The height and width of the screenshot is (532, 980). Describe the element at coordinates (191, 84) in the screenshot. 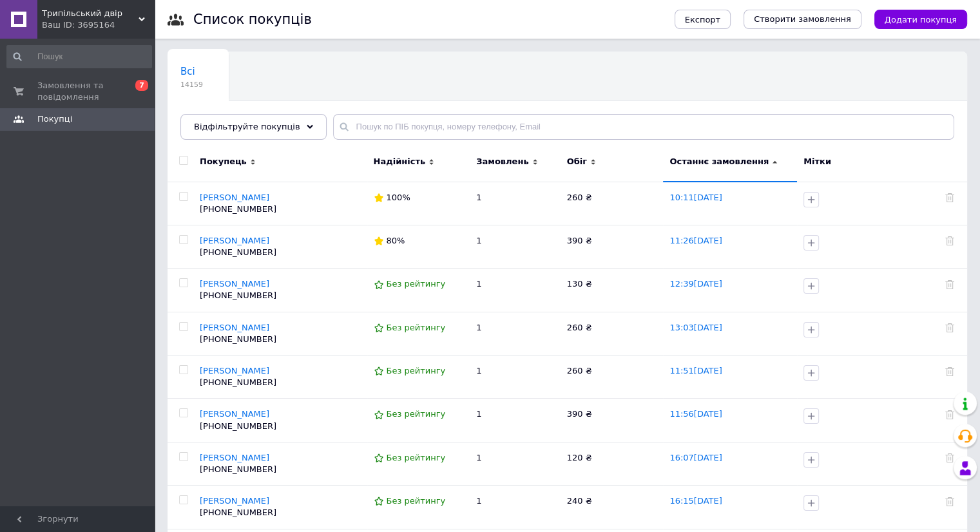

I see `span: 14159` at that location.